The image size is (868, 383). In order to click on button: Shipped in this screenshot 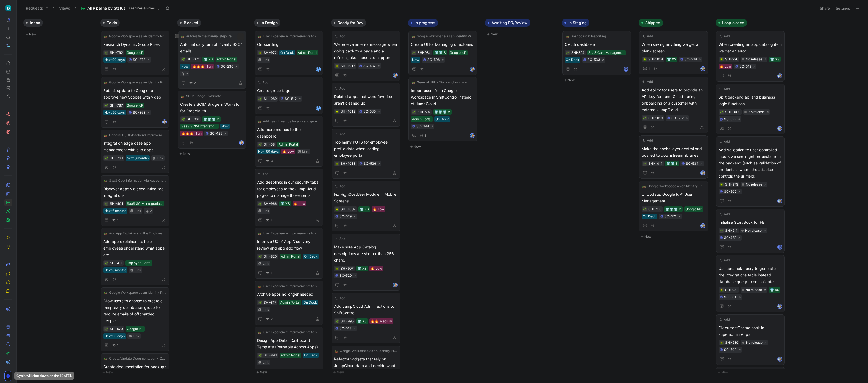, I will do `click(650, 23)`.